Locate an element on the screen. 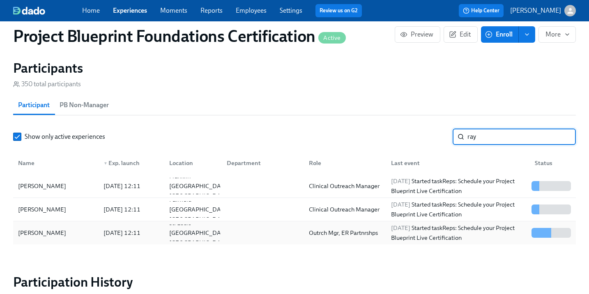 The height and width of the screenshot is (294, 589). div: Name is located at coordinates (56, 163).